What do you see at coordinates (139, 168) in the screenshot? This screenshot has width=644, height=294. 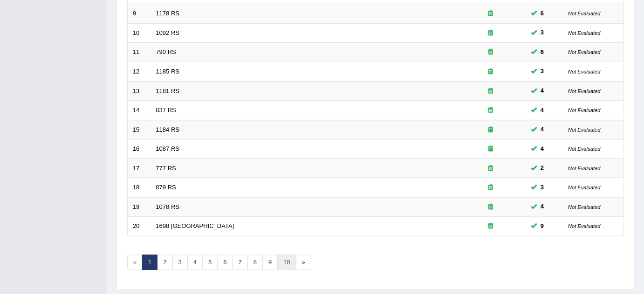 I see `td: 17` at bounding box center [139, 168].